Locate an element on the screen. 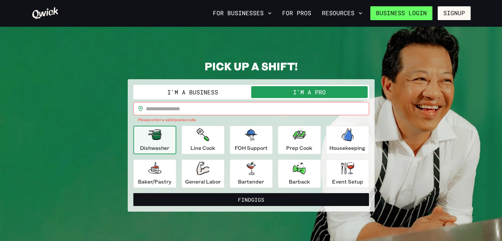 This screenshot has width=502, height=241. a: For Pros is located at coordinates (296, 13).